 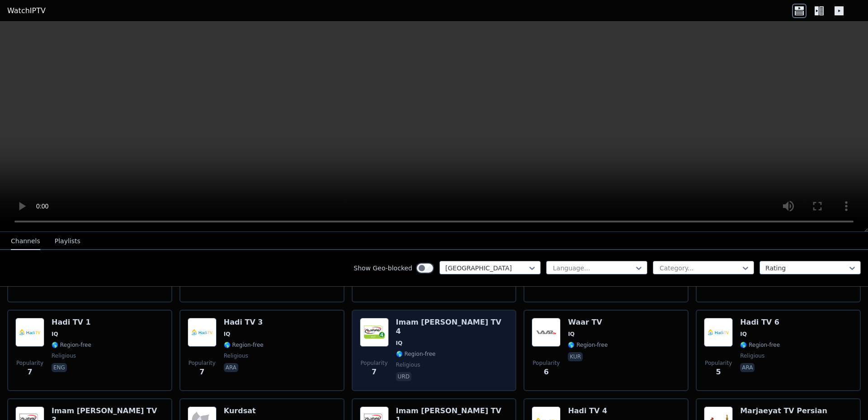 I want to click on p: eng, so click(x=59, y=367).